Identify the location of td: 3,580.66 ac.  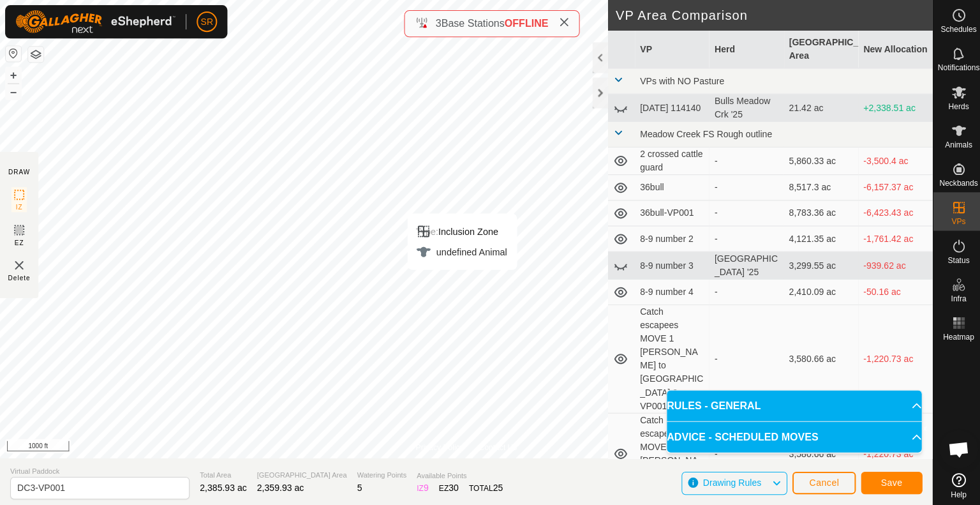
(818, 357).